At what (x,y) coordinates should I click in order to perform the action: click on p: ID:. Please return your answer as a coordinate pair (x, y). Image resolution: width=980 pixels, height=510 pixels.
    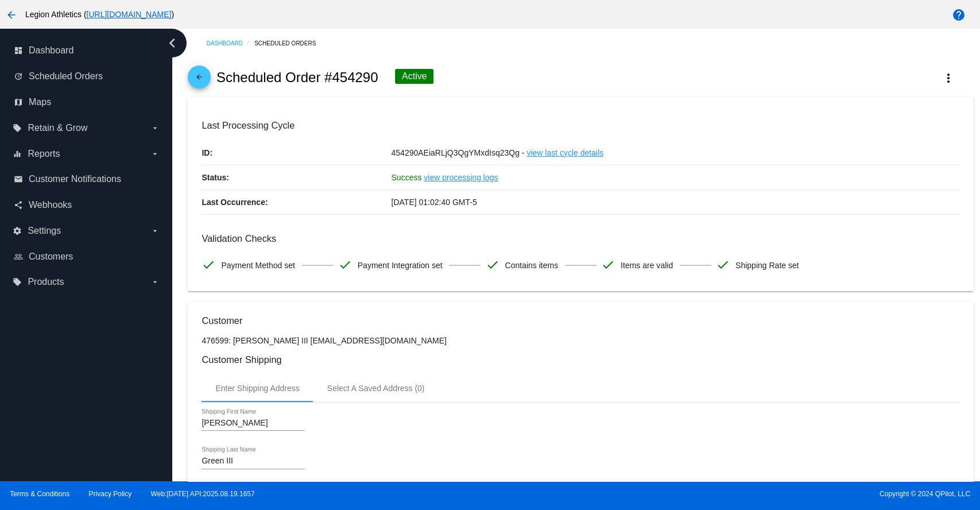
    Looking at the image, I should click on (296, 153).